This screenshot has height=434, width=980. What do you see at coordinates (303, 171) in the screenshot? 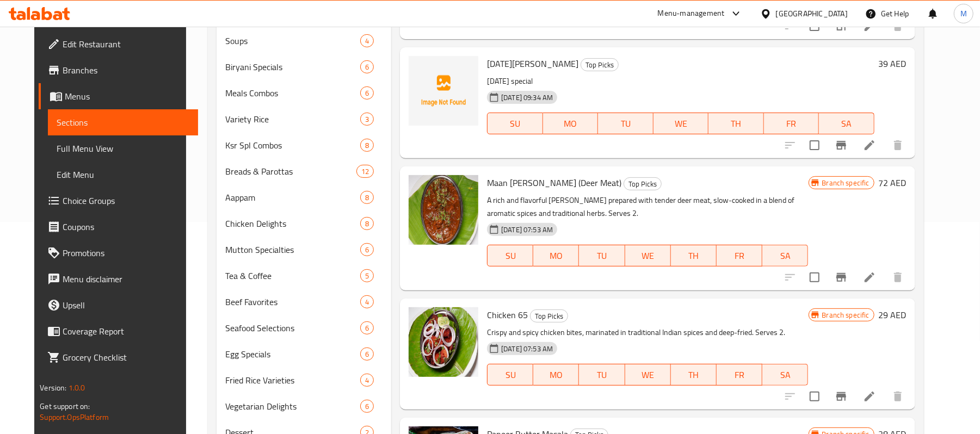
I see `div: Breads & Parottas12` at bounding box center [303, 171].